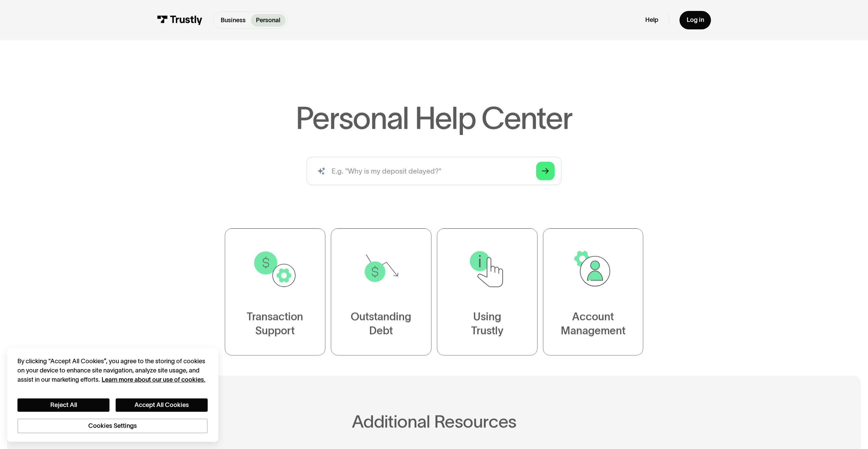 This screenshot has height=449, width=868. What do you see at coordinates (381, 292) in the screenshot?
I see `a: OutstandingDebt` at bounding box center [381, 292].